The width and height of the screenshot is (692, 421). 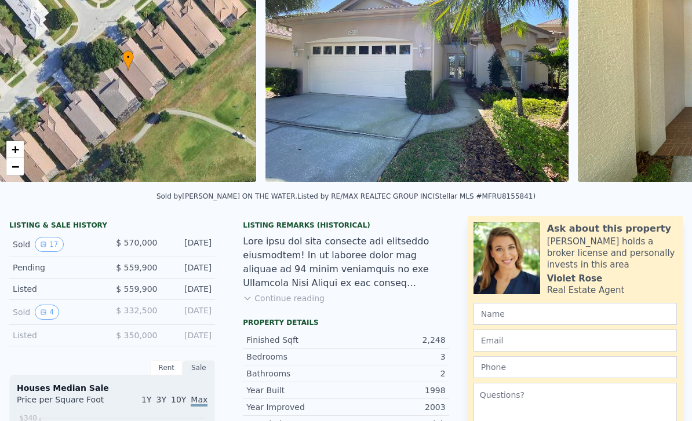 I want to click on span: 3Y, so click(x=161, y=400).